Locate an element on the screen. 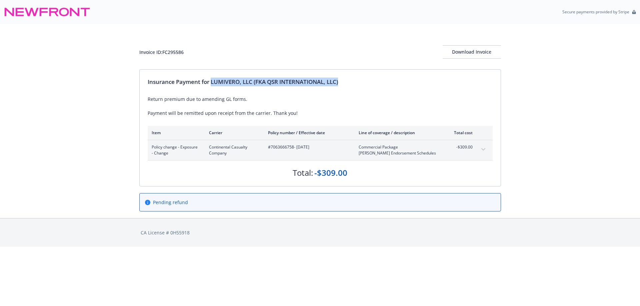  button: expand content is located at coordinates (483, 150).